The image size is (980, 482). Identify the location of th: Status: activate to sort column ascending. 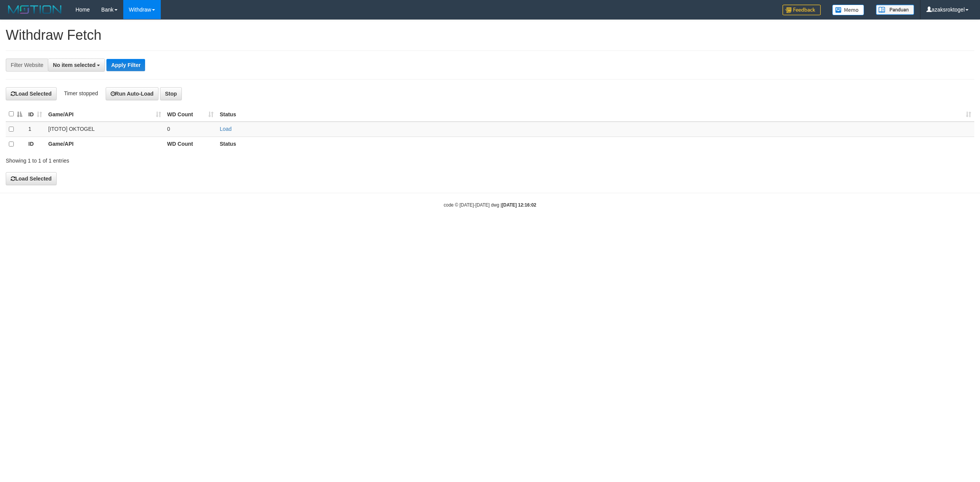
(595, 114).